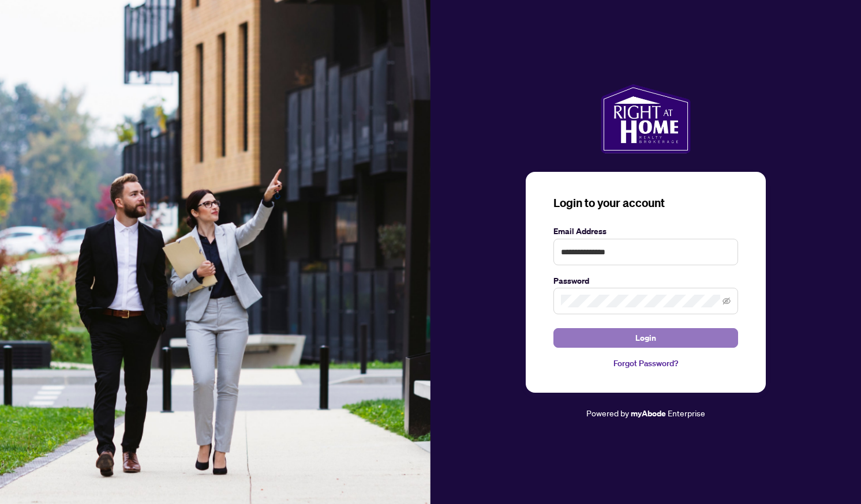 The image size is (861, 504). Describe the element at coordinates (646, 203) in the screenshot. I see `h3: Login to your account` at that location.